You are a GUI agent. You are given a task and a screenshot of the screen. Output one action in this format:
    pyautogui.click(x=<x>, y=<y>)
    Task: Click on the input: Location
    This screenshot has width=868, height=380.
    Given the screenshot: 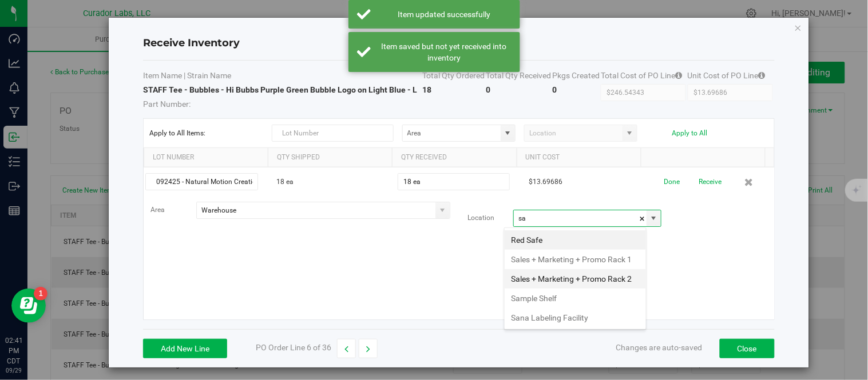 What is the action you would take?
    pyautogui.click(x=580, y=219)
    